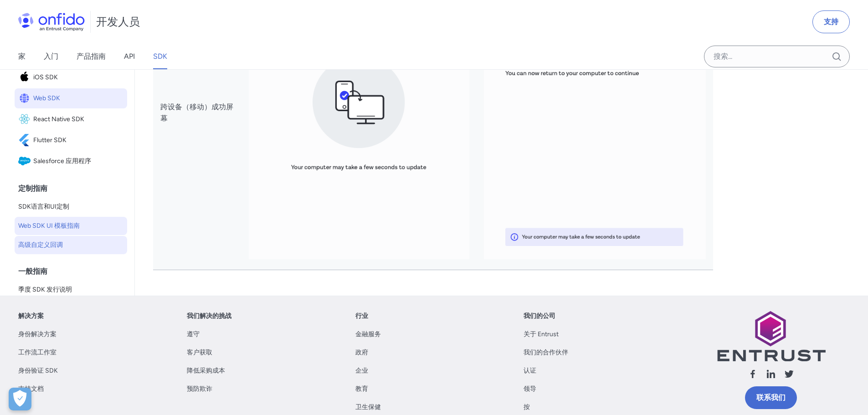 The height and width of the screenshot is (415, 868). Describe the element at coordinates (38, 352) in the screenshot. I see `font: 工作流工作室` at that location.